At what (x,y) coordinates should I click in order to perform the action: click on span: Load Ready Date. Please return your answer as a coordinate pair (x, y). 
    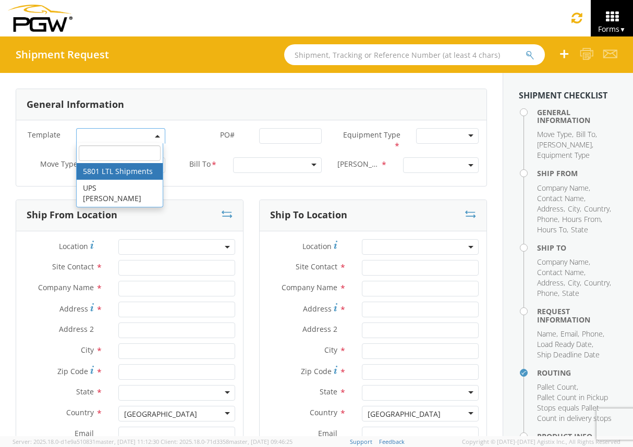
    Looking at the image, I should click on (564, 344).